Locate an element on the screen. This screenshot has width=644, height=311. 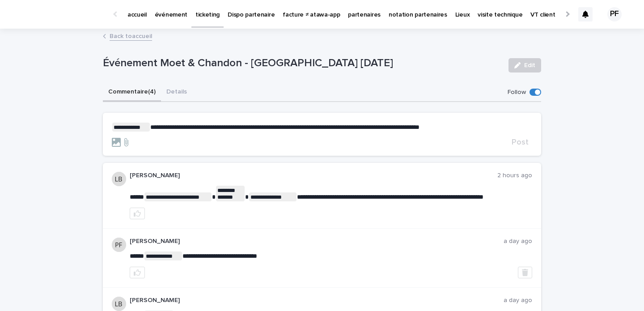
button: Delete post is located at coordinates (525, 273).